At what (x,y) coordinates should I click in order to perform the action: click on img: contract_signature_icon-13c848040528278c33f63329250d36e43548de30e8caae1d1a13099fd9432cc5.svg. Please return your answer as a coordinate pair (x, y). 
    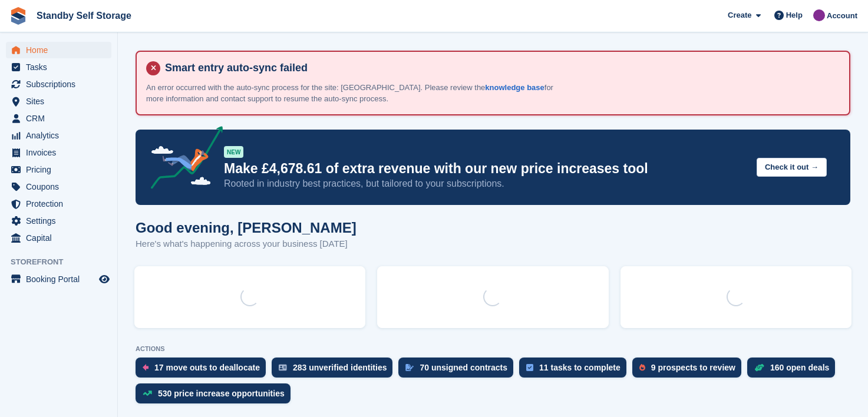
    Looking at the image, I should click on (410, 368).